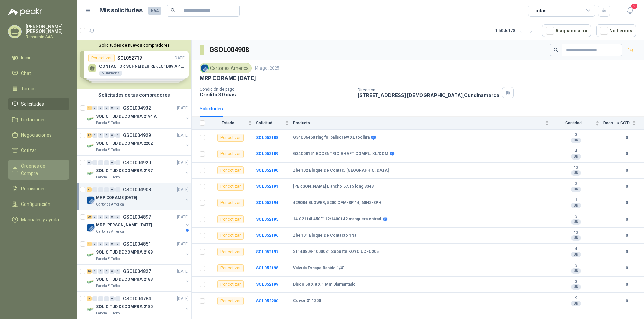 Image resolution: width=644 pixels, height=319 pixels. I want to click on b: 9, so click(576, 298).